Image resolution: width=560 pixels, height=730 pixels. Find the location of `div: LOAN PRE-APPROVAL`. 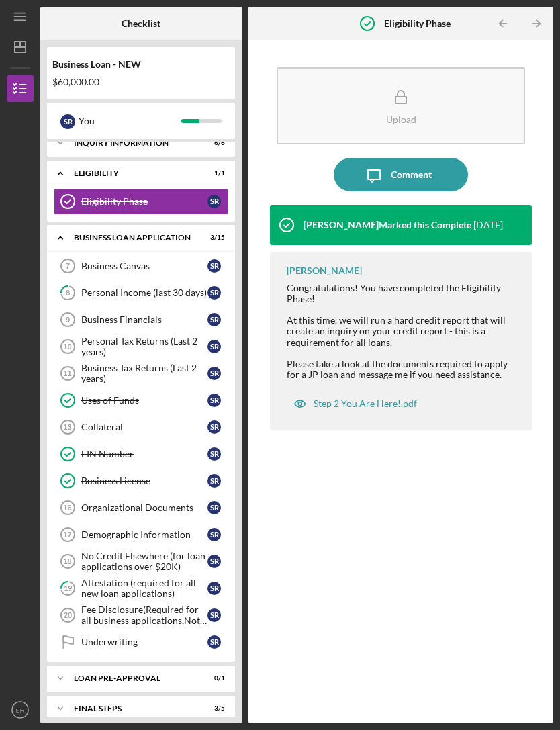

div: LOAN PRE-APPROVAL is located at coordinates (132, 678).